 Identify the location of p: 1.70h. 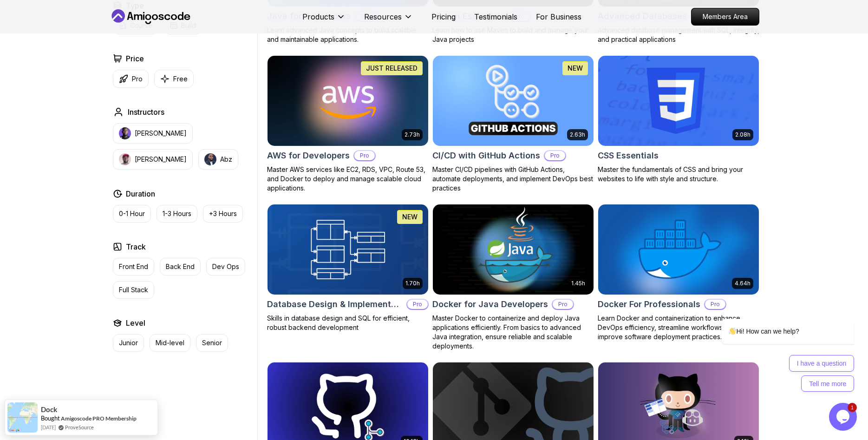
(412, 283).